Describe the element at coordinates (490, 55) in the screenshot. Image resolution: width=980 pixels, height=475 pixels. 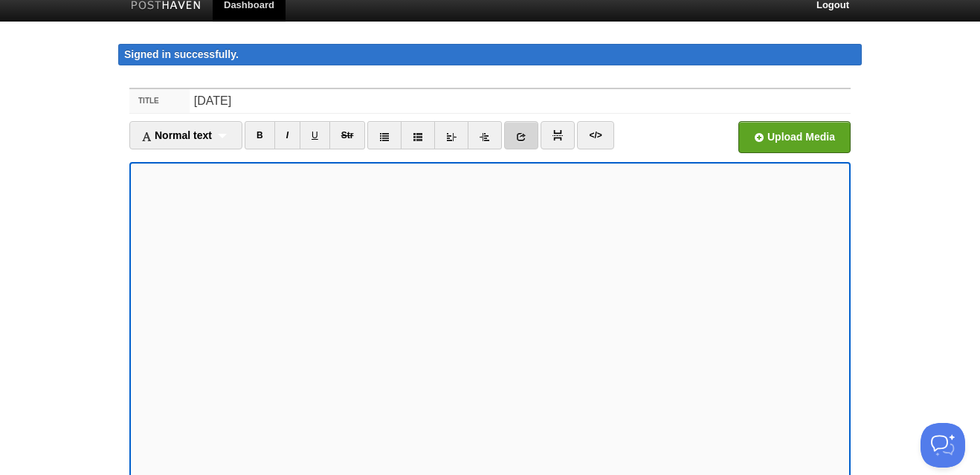
I see `div: Signed in successfully.` at that location.